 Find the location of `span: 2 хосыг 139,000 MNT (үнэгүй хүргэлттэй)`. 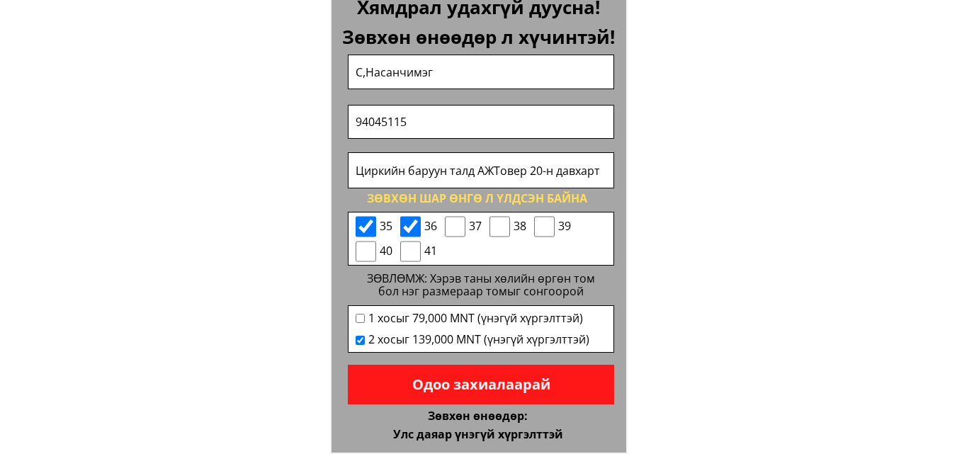

span: 2 хосыг 139,000 MNT (үнэгүй хүргэлттэй) is located at coordinates (479, 340).